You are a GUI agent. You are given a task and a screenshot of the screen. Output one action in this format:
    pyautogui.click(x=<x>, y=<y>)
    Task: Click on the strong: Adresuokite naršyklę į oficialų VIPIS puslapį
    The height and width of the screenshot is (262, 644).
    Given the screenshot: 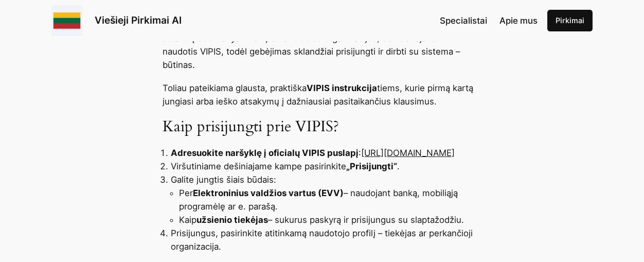 What is the action you would take?
    pyautogui.click(x=264, y=153)
    